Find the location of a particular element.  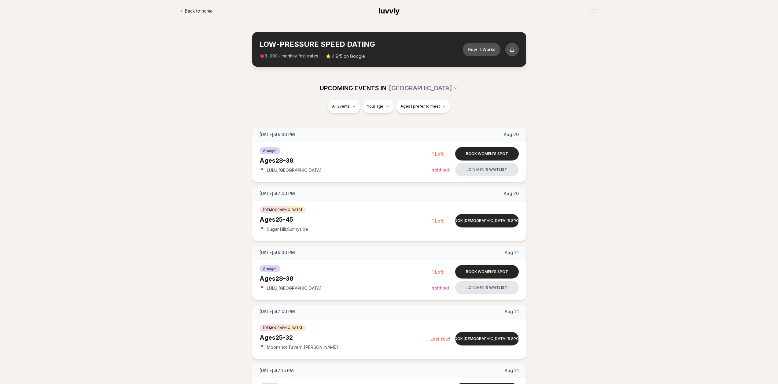

span: Sugar Hill , Sunnyside is located at coordinates (287, 229).